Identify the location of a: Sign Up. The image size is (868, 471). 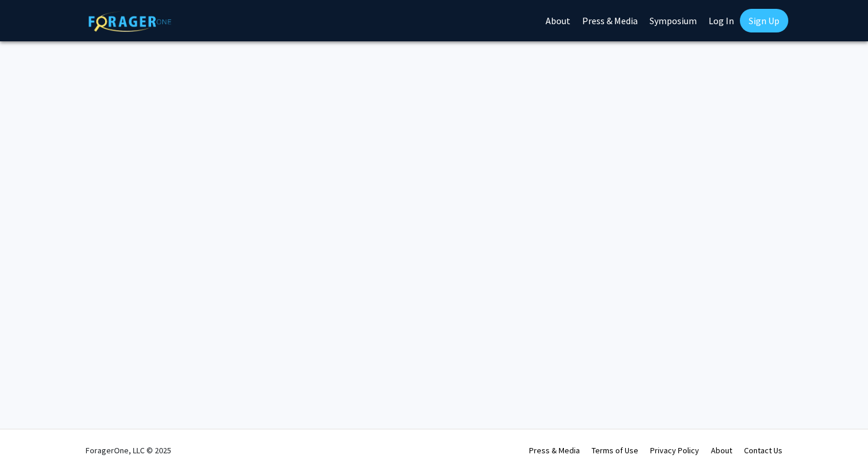
(764, 21).